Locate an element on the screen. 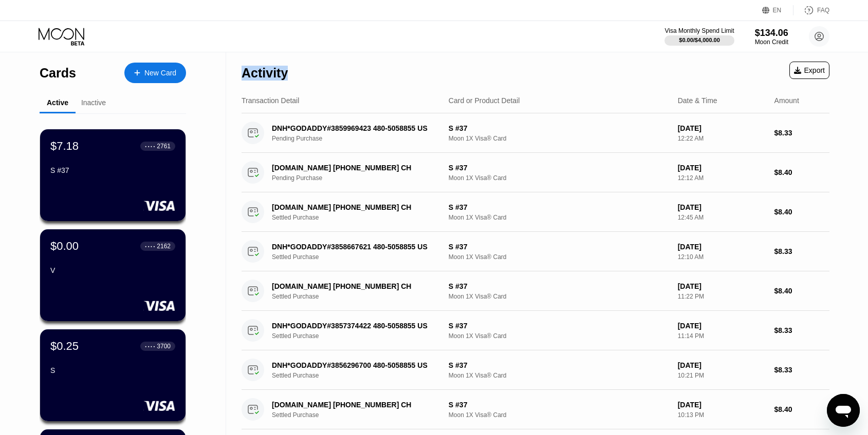 Image resolution: width=868 pixels, height=435 pixels. div: $7.18● ● ● ●2761S #37 is located at coordinates (113, 175).